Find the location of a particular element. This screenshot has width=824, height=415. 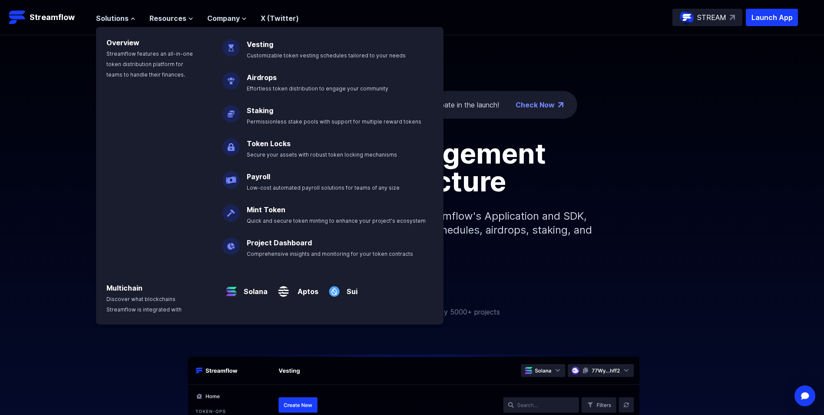

p: Trusted by 5000+ projects is located at coordinates (457, 312).